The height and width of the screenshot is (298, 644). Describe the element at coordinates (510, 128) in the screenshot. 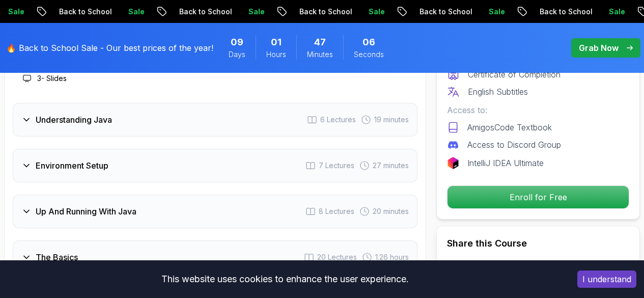

I see `p: AmigosCode Textbook` at that location.